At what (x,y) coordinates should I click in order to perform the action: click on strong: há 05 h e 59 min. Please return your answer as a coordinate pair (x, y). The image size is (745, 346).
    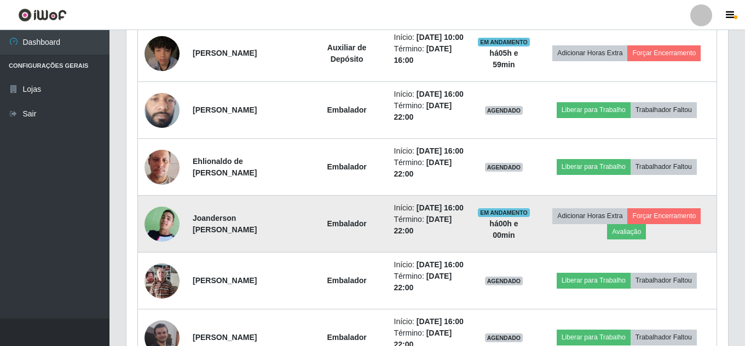
    Looking at the image, I should click on (503, 59).